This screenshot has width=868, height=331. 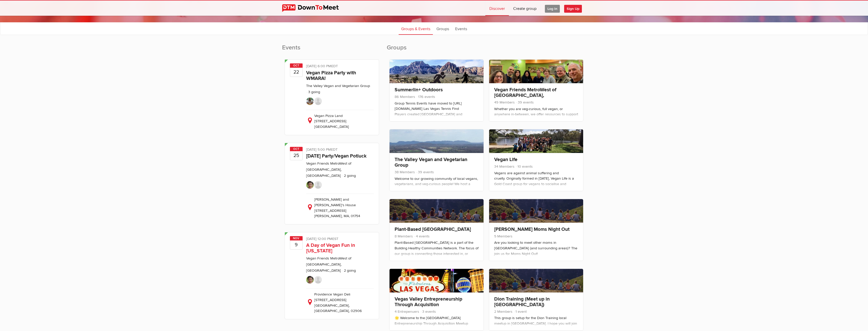 I want to click on span: Log In, so click(x=552, y=8).